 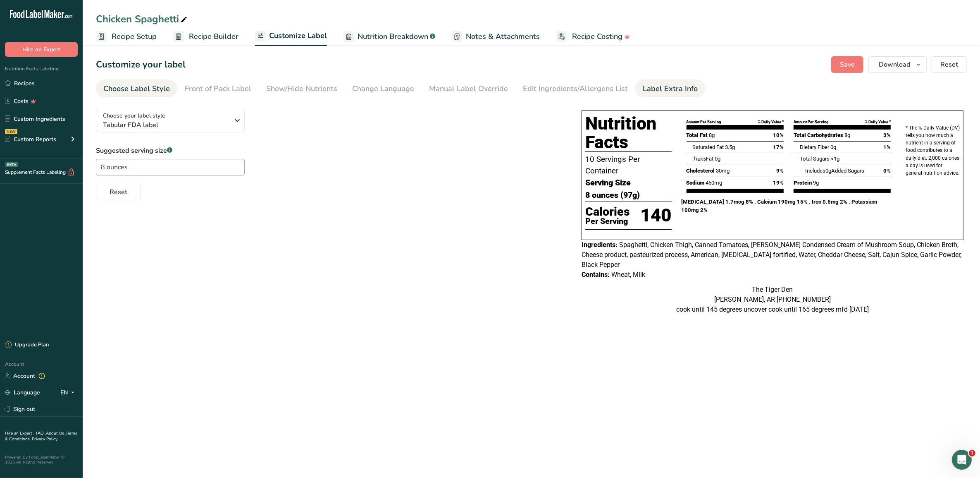 What do you see at coordinates (170, 151) in the screenshot?
I see `label: Suggested serving size` at bounding box center [170, 151].